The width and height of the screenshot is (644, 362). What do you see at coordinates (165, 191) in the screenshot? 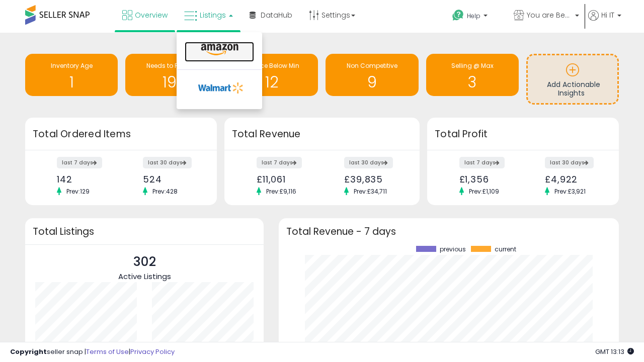
I see `span: Prev: 428` at bounding box center [165, 191].